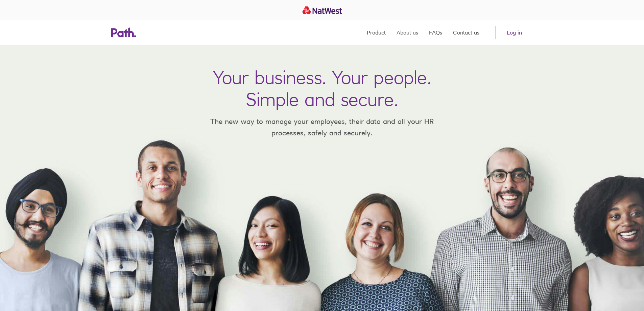 The image size is (644, 311). Describe the element at coordinates (322, 127) in the screenshot. I see `p: The new way to manage your employees, their data and all your HR processes, safely and securely.` at that location.